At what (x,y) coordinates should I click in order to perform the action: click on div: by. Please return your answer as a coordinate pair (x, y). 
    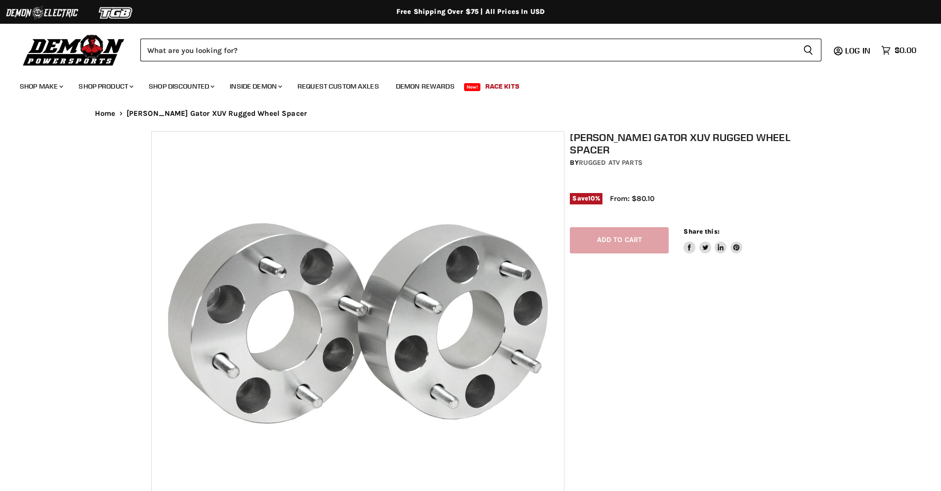
    Looking at the image, I should click on (683, 163).